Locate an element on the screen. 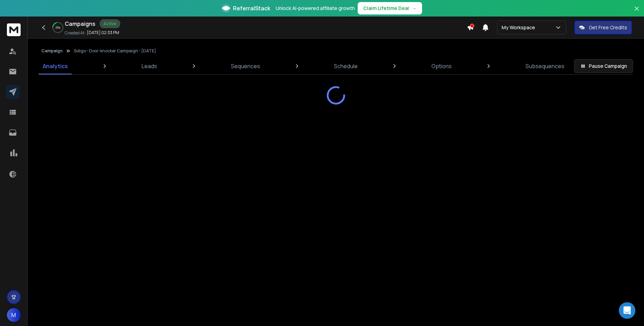 The image size is (644, 326). p: Unlock AI-powered affiliate growth is located at coordinates (315, 8).